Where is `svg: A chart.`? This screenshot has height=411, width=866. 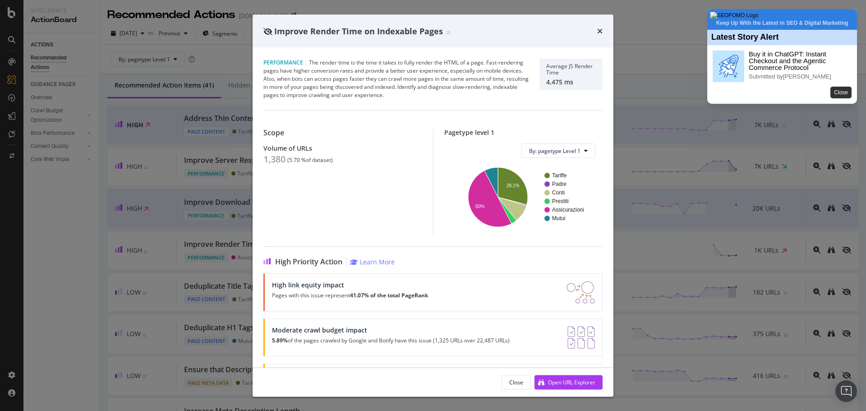
svg: A chart. is located at coordinates (522, 197).